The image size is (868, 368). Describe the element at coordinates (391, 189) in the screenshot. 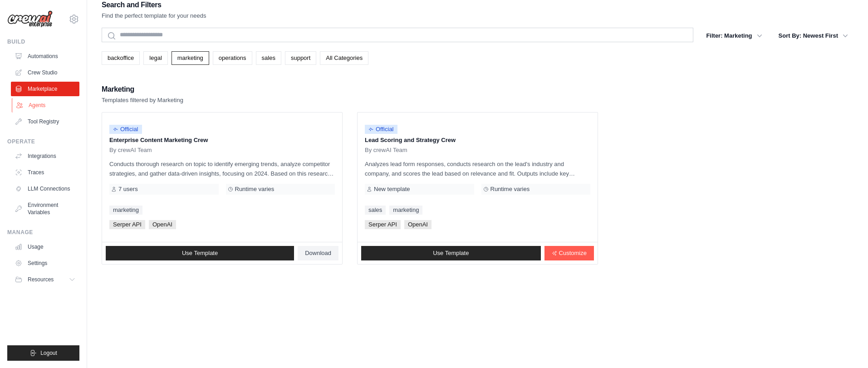

I see `span: New template` at that location.